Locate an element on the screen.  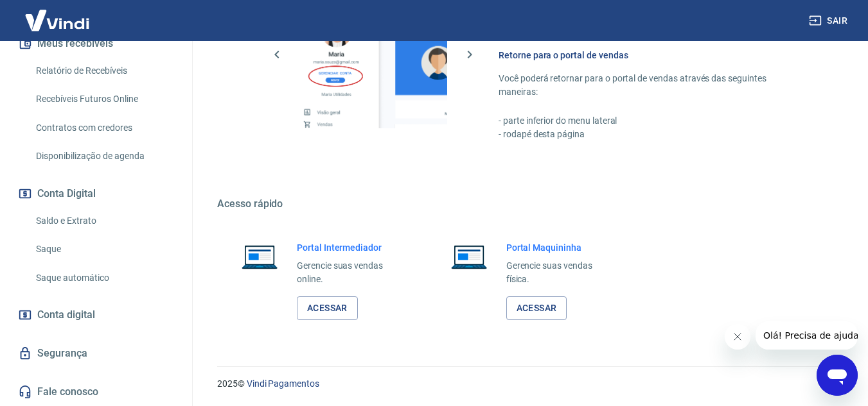
a: Conta digital is located at coordinates (96, 315).